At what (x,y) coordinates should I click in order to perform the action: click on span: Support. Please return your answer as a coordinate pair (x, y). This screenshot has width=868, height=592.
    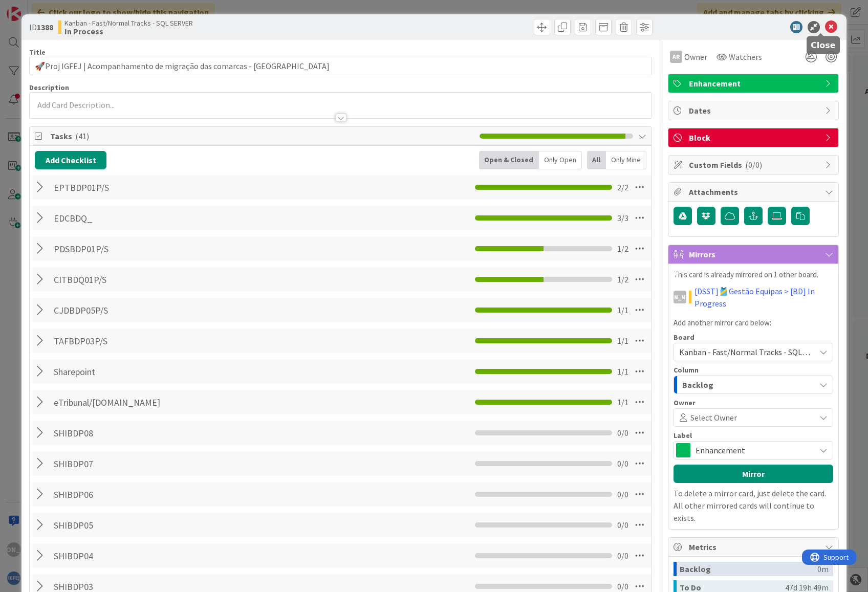
    Looking at the image, I should click on (34, 7).